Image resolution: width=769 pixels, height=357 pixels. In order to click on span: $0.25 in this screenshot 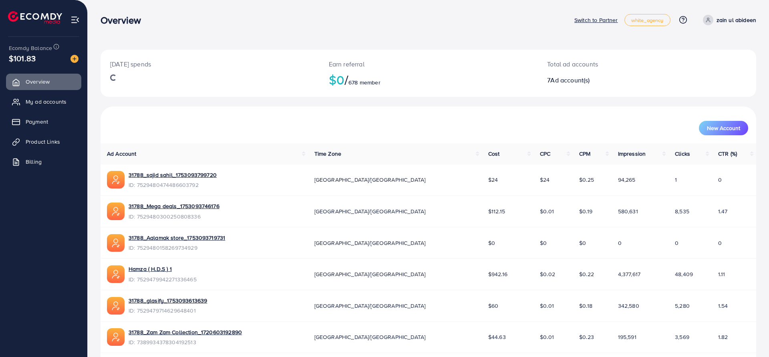, I will do `click(586, 180)`.